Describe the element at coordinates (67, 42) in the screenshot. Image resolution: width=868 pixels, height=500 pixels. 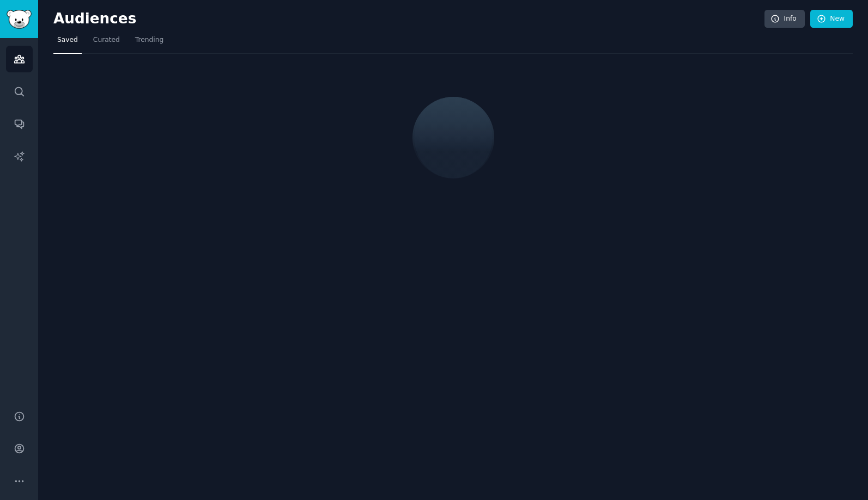
I see `a: Saved` at that location.